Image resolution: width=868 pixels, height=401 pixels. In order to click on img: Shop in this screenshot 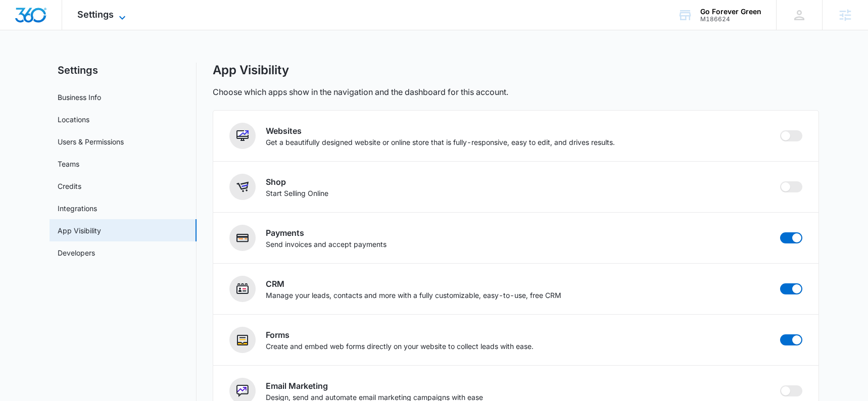, I will do `click(243, 187)`.